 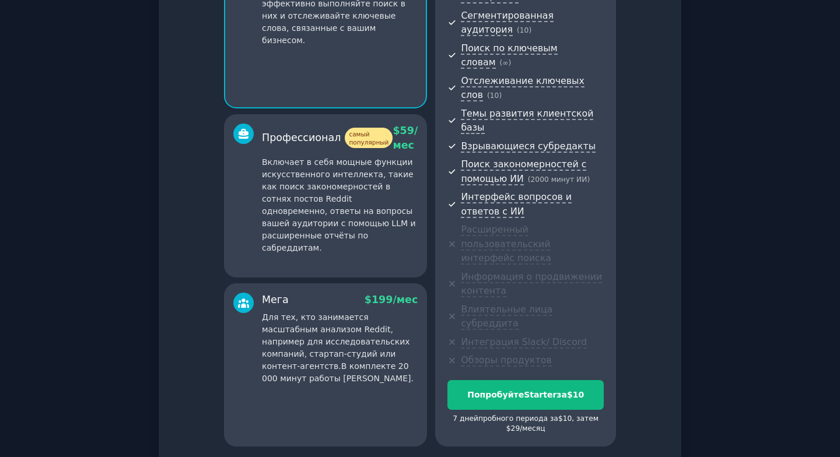 I want to click on ya-tr-span: Мега, so click(x=275, y=300).